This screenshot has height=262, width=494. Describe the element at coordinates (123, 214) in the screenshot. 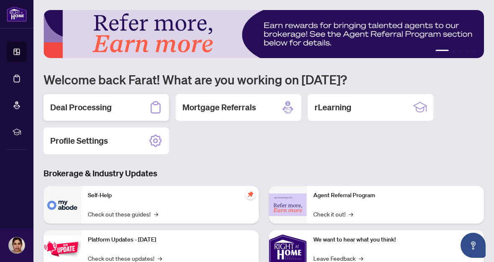

I see `a: Check out these guides!→` at that location.